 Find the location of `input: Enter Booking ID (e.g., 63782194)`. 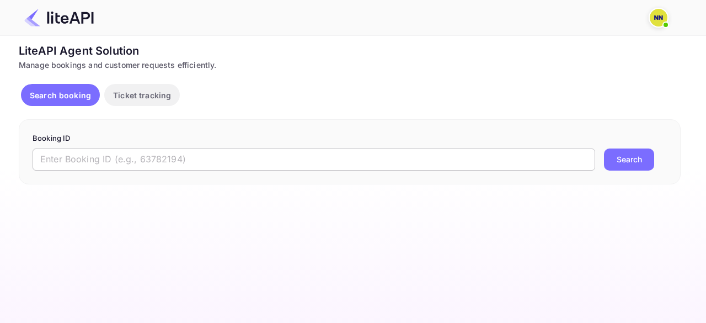

input: Enter Booking ID (e.g., 63782194) is located at coordinates (314, 159).